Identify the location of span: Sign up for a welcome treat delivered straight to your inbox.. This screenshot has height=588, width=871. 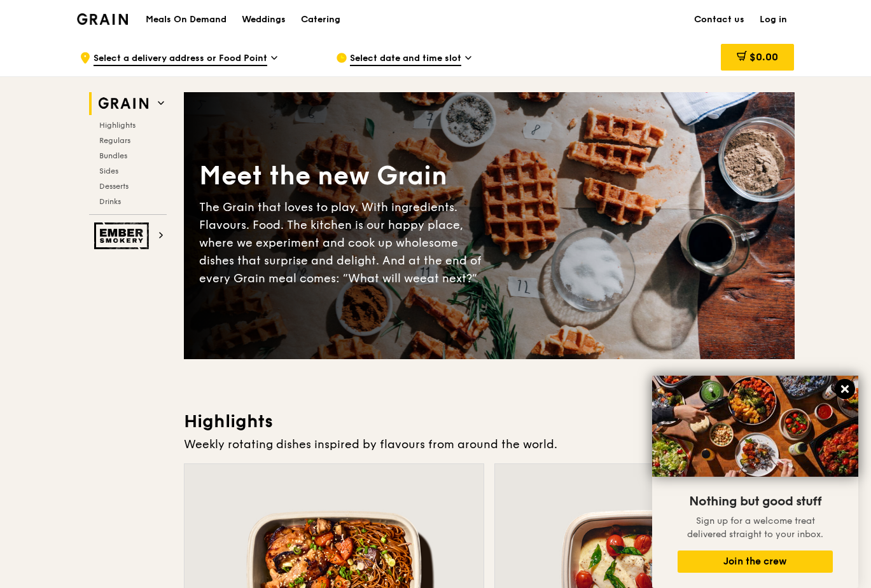
(755, 528).